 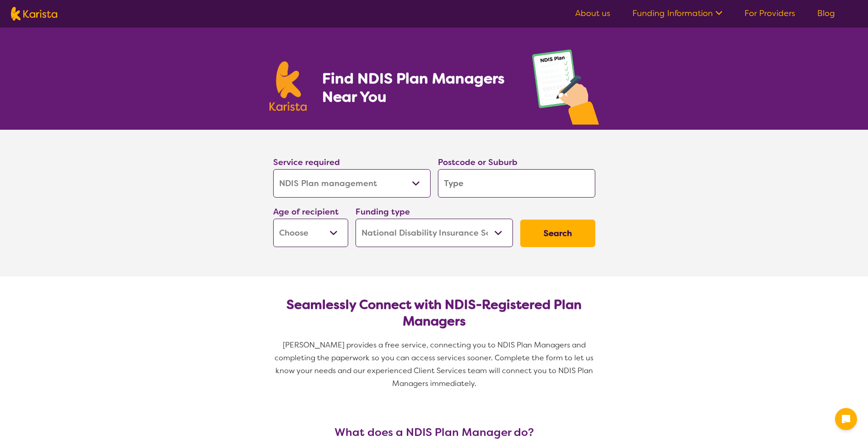 I want to click on a: About us, so click(x=593, y=13).